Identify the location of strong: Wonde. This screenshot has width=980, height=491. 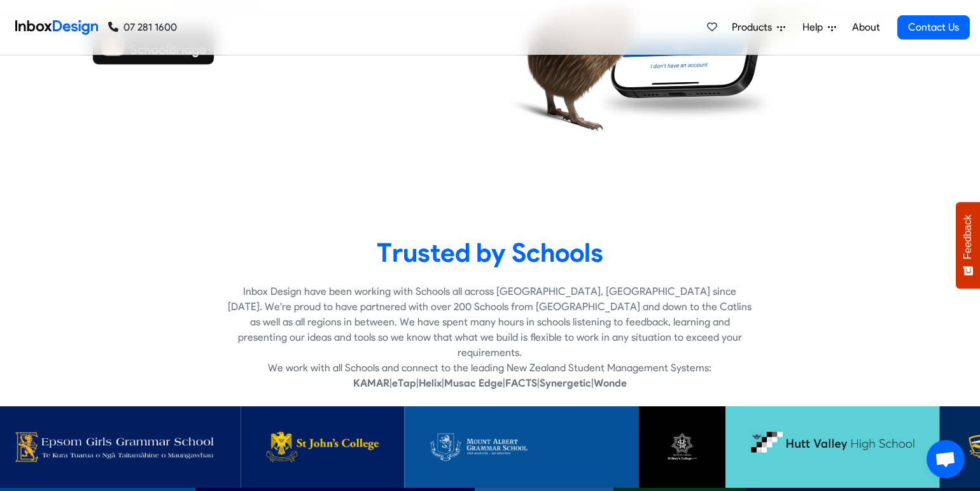
(611, 383).